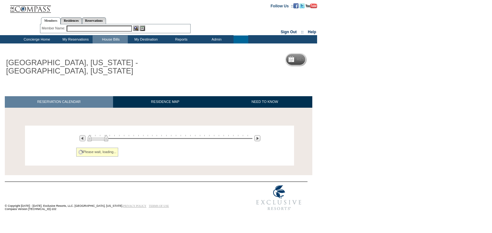 Image resolution: width=492 pixels, height=233 pixels. Describe the element at coordinates (75, 39) in the screenshot. I see `td: My Reservations` at that location.